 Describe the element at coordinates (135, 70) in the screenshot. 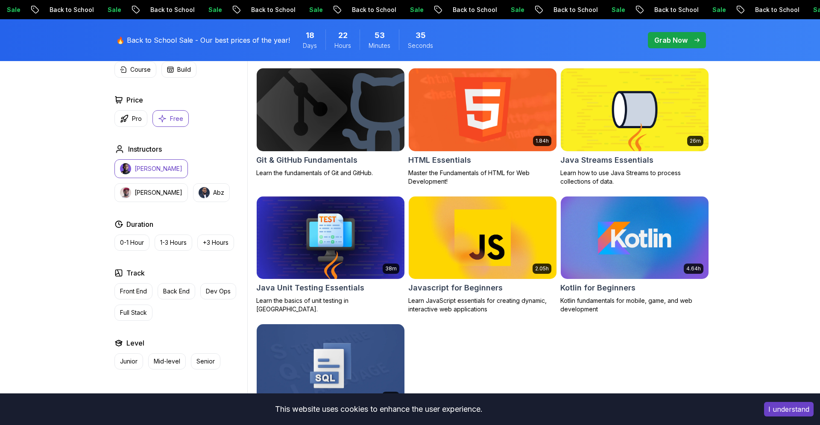

I see `button: Course` at that location.